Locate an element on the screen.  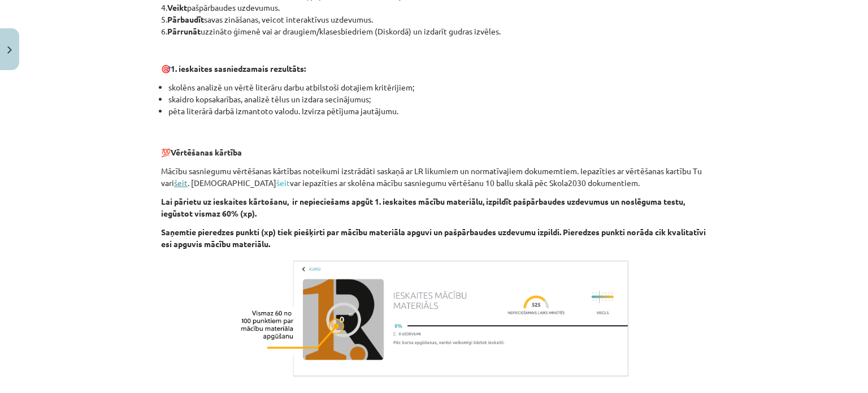
b: Veikt is located at coordinates (177, 8).